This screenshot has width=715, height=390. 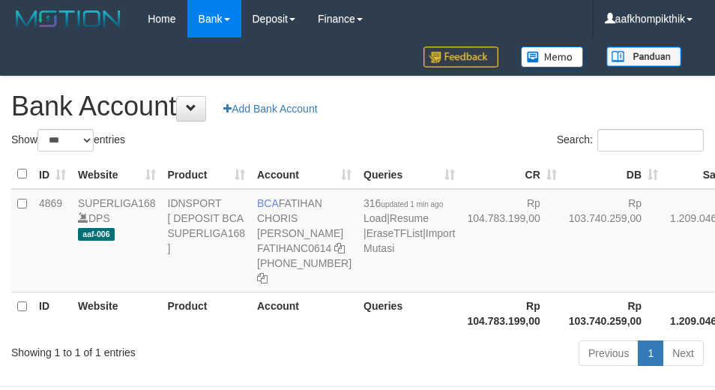 What do you see at coordinates (117, 174) in the screenshot?
I see `th: Website: activate to sort column ascending` at bounding box center [117, 174].